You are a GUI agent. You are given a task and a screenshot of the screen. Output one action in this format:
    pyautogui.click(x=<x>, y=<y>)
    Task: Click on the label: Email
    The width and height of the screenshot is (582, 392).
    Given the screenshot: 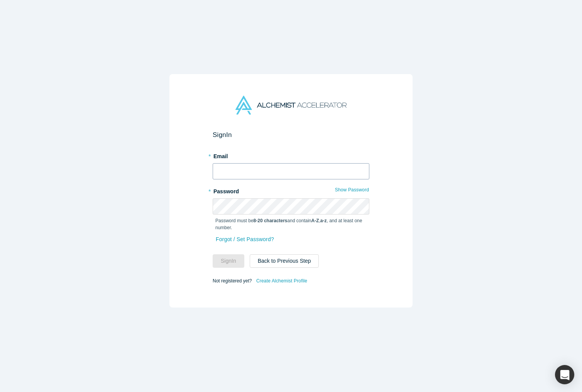 What is the action you would take?
    pyautogui.click(x=291, y=155)
    